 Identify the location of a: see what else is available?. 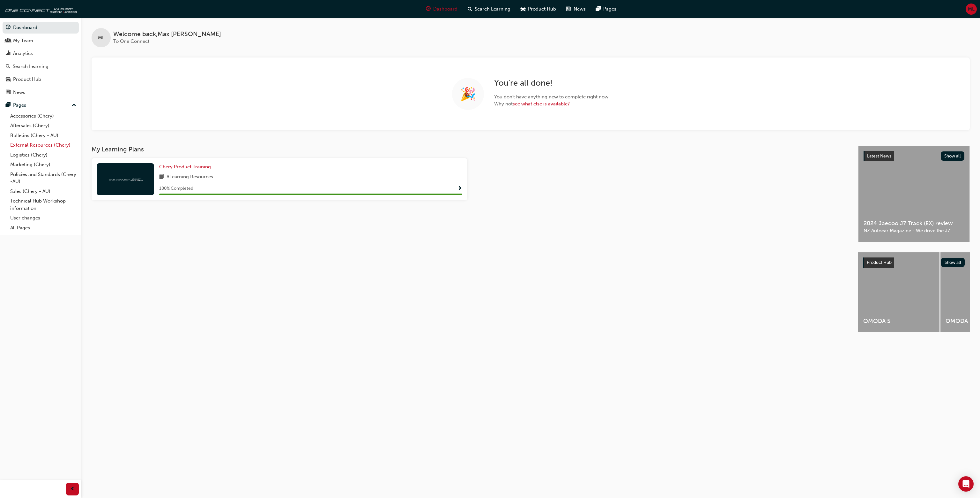
(541, 104).